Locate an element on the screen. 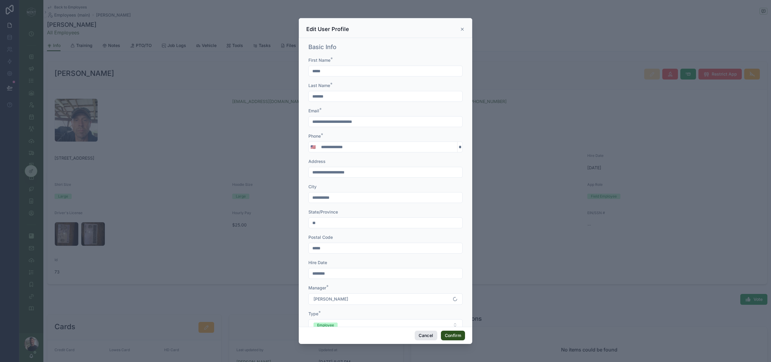 Image resolution: width=771 pixels, height=362 pixels. span: Type is located at coordinates (313, 314).